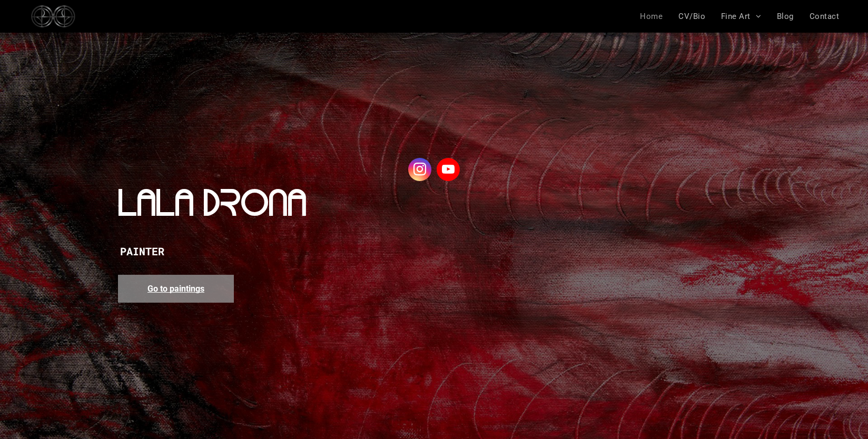 This screenshot has height=439, width=868. Describe the element at coordinates (824, 16) in the screenshot. I see `a: Contact` at that location.